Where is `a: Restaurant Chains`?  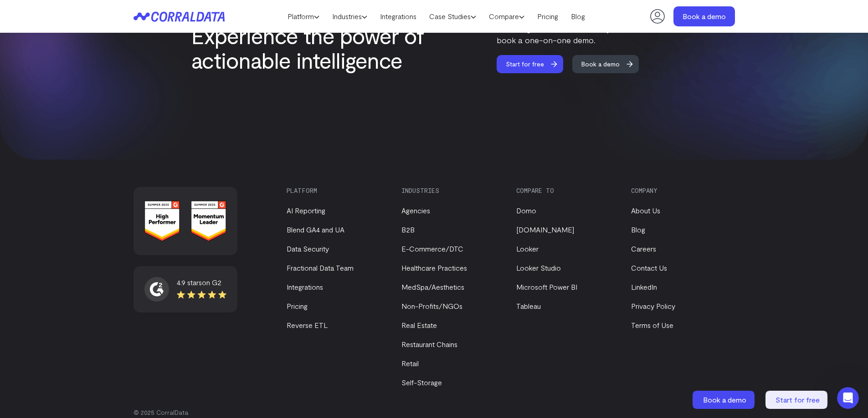
a: Restaurant Chains is located at coordinates (429, 344).